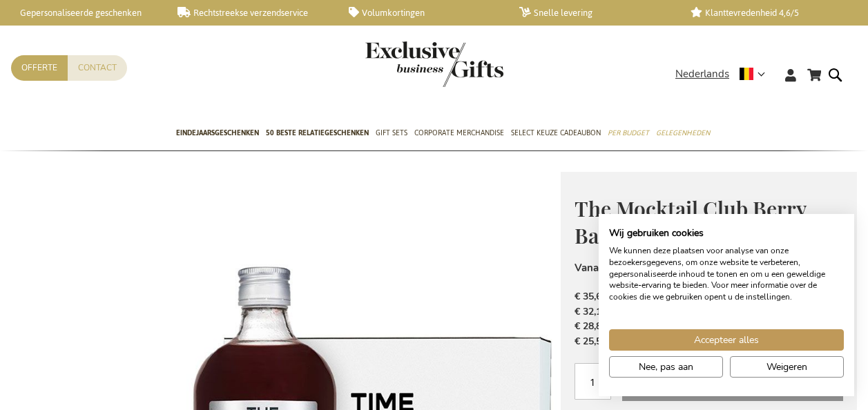 The width and height of the screenshot is (868, 410). Describe the element at coordinates (556, 133) in the screenshot. I see `span: Select Keuze Cadeaubon` at that location.